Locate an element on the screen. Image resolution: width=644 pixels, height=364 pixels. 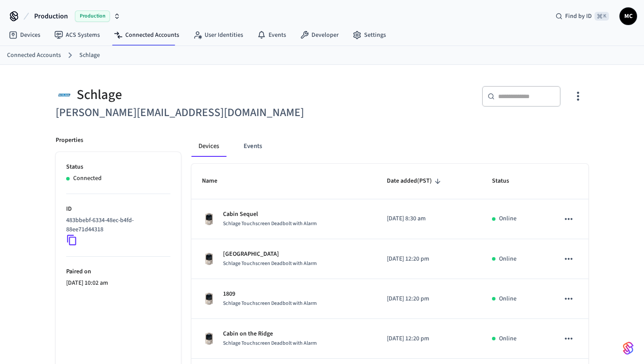
a: ACS Systems is located at coordinates (77, 35).